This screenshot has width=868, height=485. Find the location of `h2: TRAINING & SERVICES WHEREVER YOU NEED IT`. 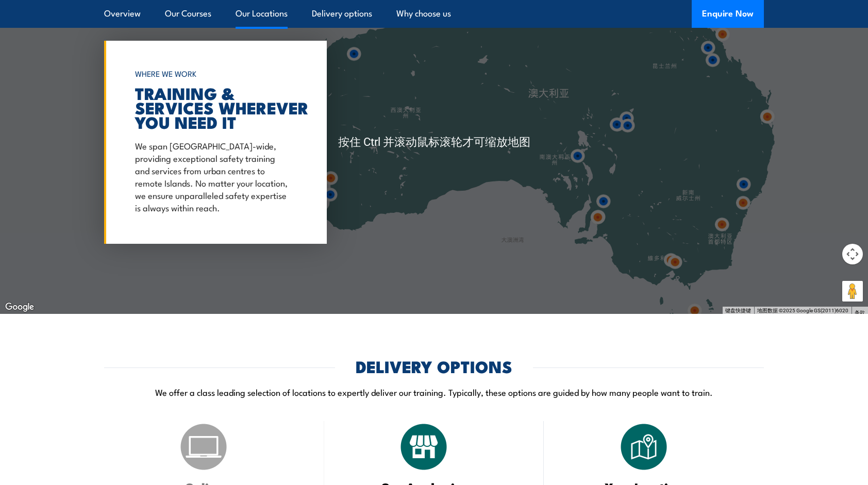

h2: TRAINING & SERVICES WHEREVER YOU NEED IT is located at coordinates (213, 107).